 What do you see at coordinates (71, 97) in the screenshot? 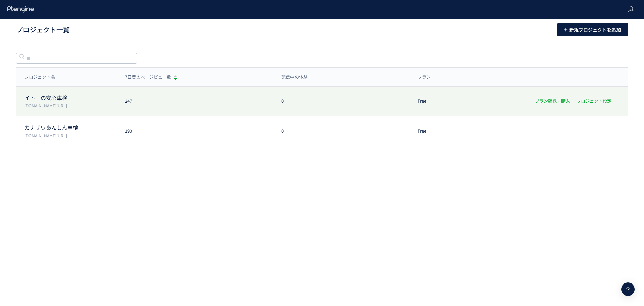
I see `p: イトーの安心車検` at bounding box center [71, 97].